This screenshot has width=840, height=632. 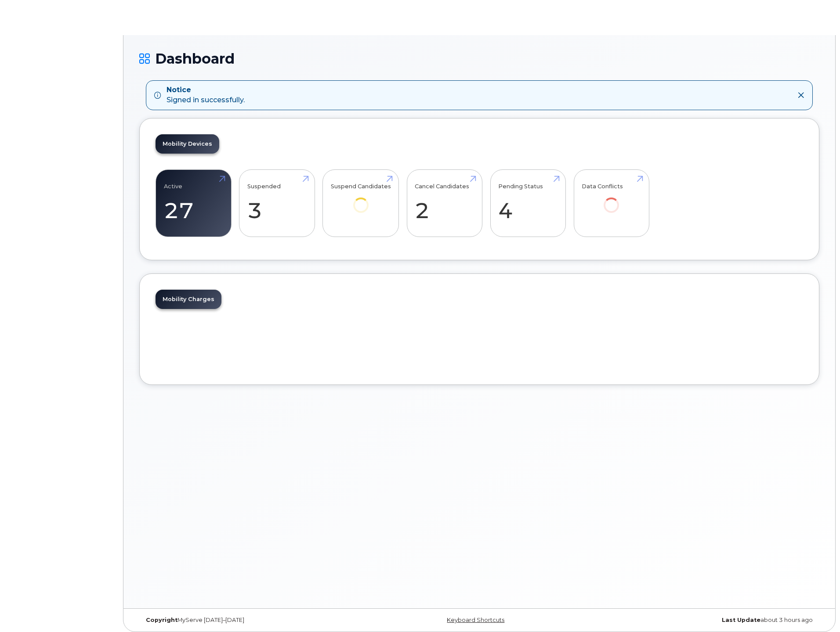 What do you see at coordinates (161, 620) in the screenshot?
I see `strong: Copyright` at bounding box center [161, 620].